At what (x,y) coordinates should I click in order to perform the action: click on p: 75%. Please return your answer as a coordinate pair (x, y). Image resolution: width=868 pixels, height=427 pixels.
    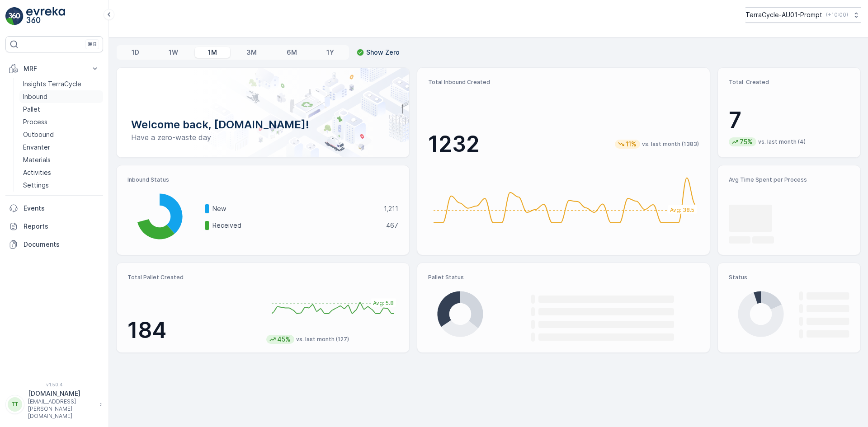
    Looking at the image, I should click on (746, 142).